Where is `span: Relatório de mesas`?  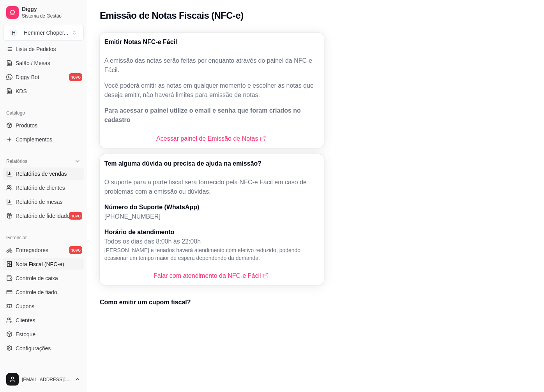 span: Relatório de mesas is located at coordinates (39, 202).